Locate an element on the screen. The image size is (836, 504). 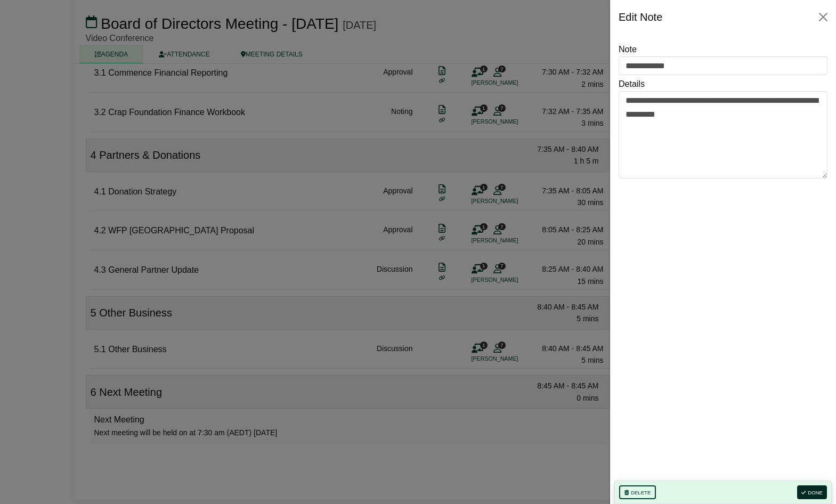
button: Delete is located at coordinates (637, 492).